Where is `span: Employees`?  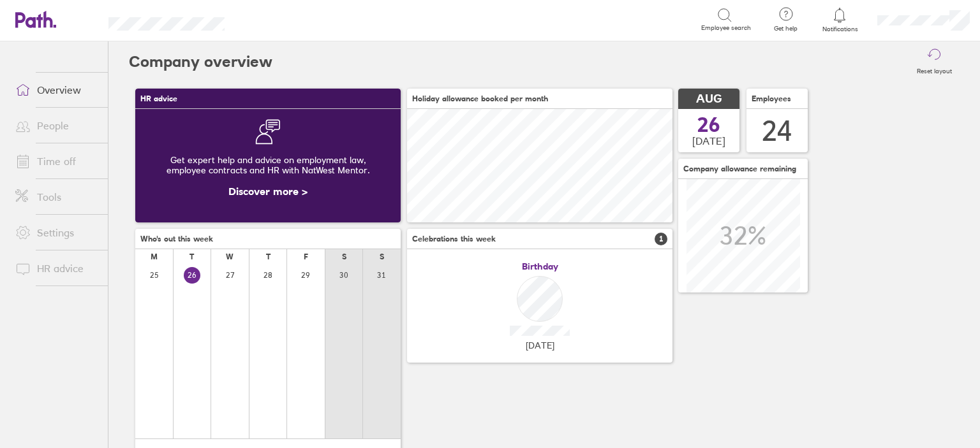 span: Employees is located at coordinates (772, 99).